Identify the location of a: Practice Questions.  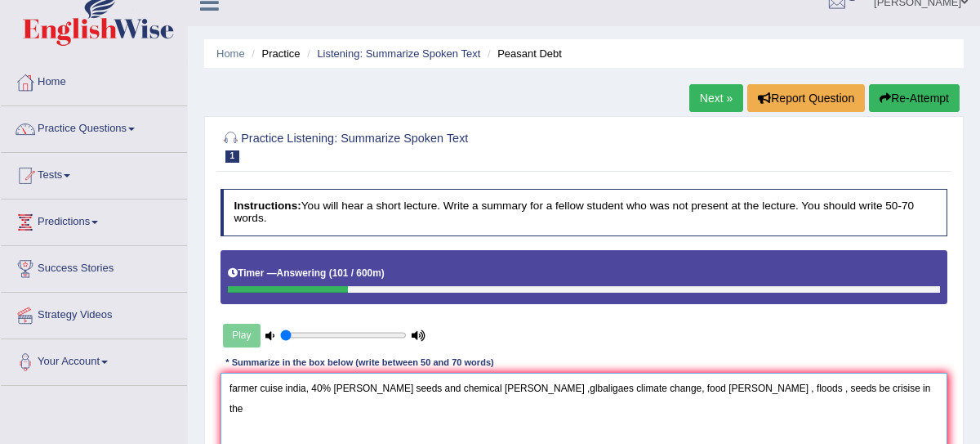
(94, 127).